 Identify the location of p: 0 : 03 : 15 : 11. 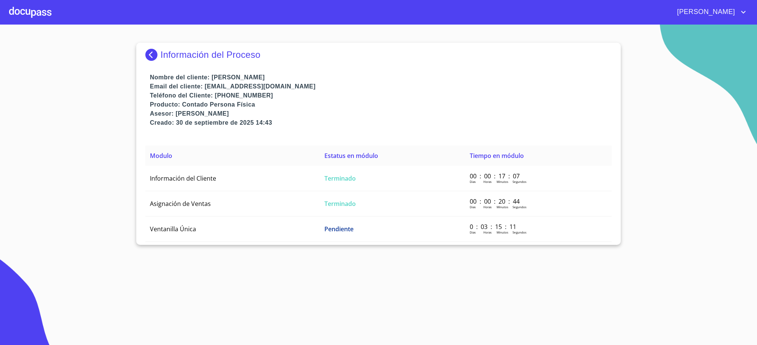
(495, 227).